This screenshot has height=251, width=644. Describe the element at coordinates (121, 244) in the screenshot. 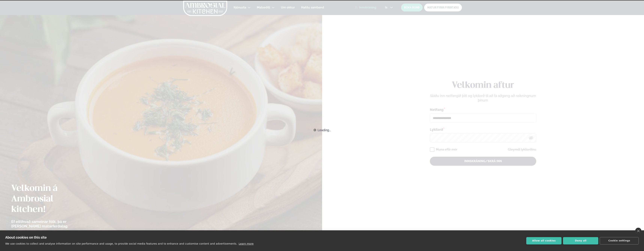

I see `p: We use cookies to collect and analyse information on site performance and usage, to provide socia...` at that location.